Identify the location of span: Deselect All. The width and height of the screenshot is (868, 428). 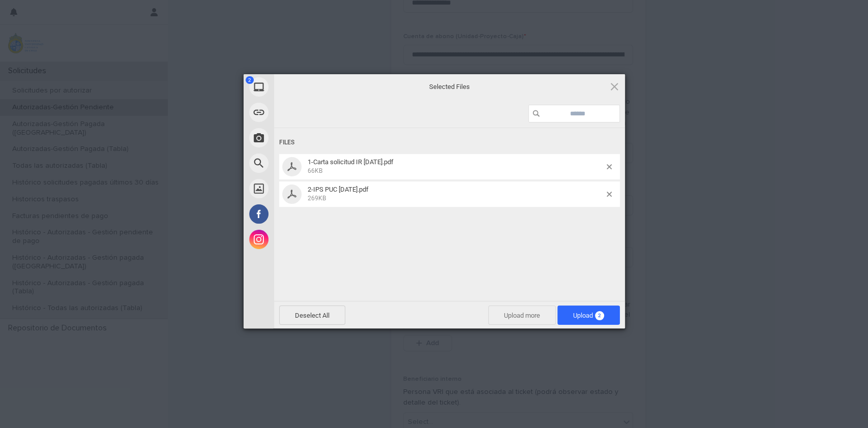
(312, 315).